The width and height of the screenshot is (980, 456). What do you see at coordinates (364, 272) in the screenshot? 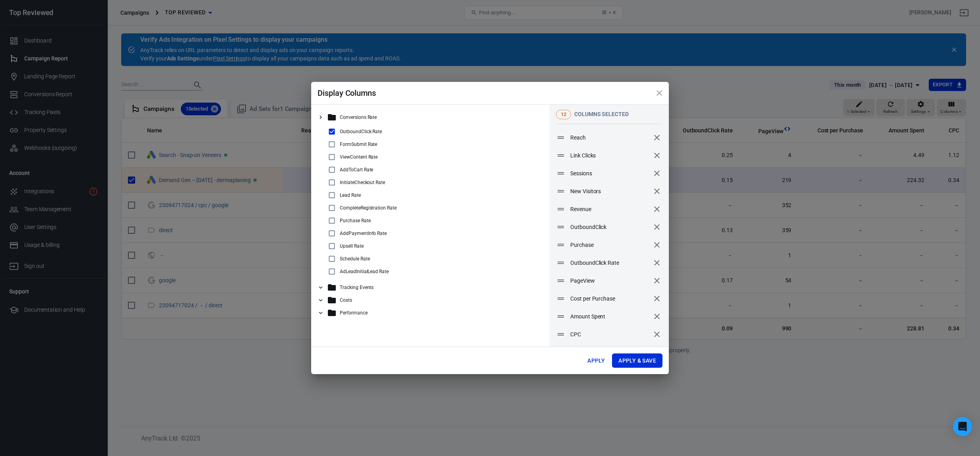
I see `p: AdLeadInitialLead Rate` at bounding box center [364, 272].